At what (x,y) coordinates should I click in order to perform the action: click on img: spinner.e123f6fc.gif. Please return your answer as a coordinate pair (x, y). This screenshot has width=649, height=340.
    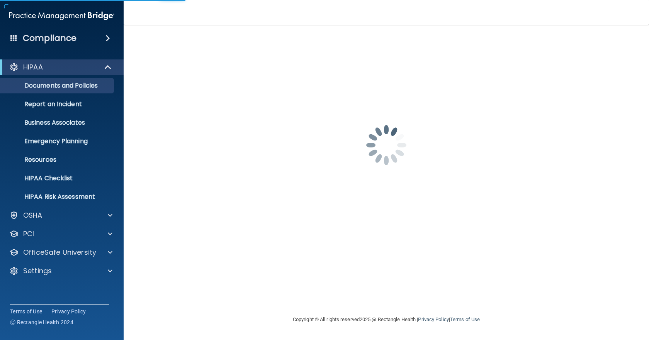
    Looking at the image, I should click on (386, 145).